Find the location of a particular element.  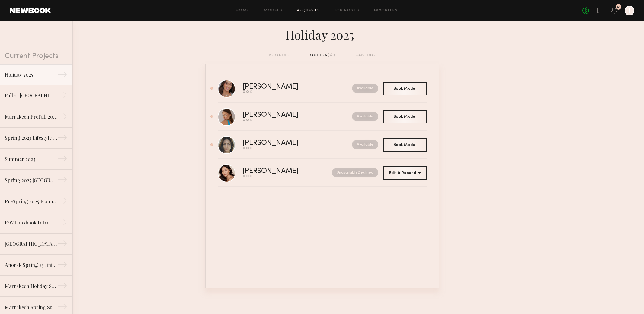

div: Marrakech PreFall 2025 is located at coordinates (31, 117).